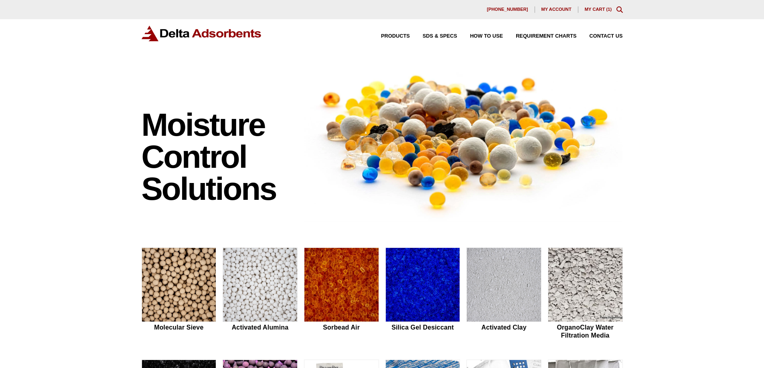  Describe the element at coordinates (480, 36) in the screenshot. I see `a: How to Use` at that location.